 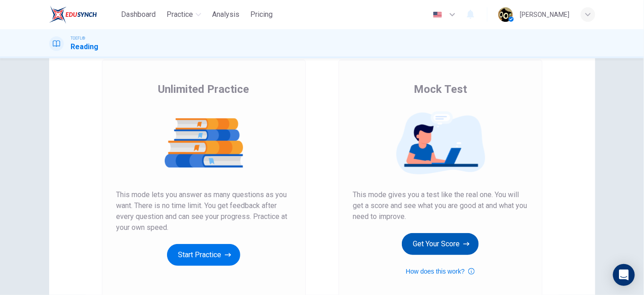 What do you see at coordinates (79, 38) in the screenshot?
I see `span: TOEFL®` at bounding box center [79, 38].